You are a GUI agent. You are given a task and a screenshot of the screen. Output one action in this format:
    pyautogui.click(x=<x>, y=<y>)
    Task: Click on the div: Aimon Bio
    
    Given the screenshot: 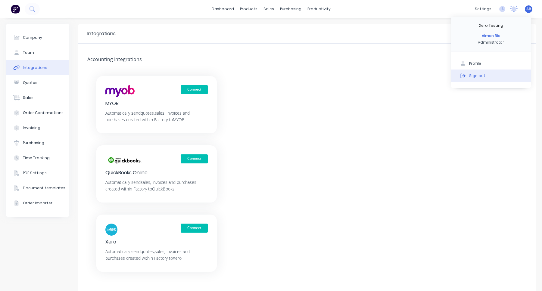 What is the action you would take?
    pyautogui.click(x=492, y=36)
    